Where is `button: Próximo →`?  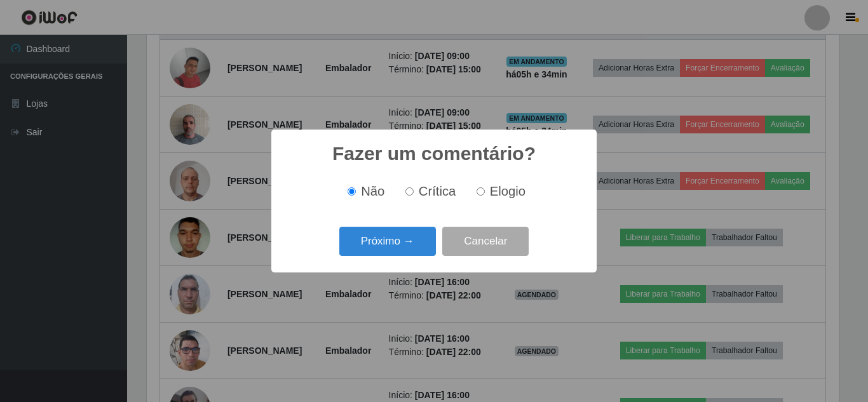 button: Próximo → is located at coordinates (387, 241).